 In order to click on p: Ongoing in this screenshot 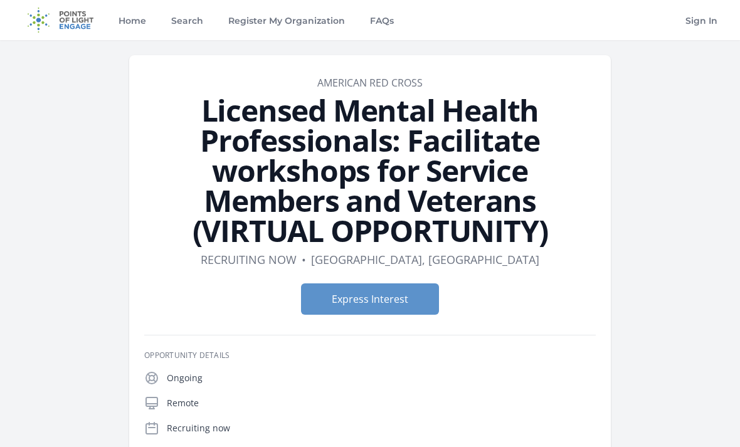, I will do `click(381, 378)`.